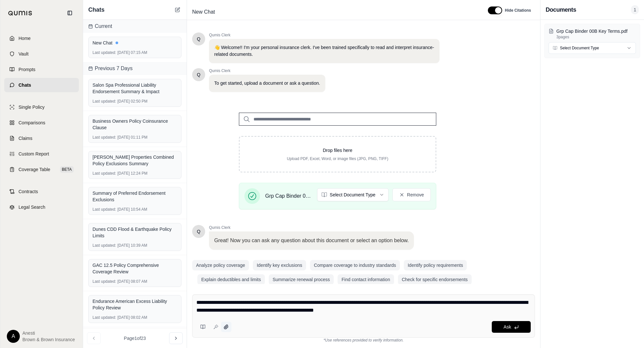 This screenshot has height=348, width=644. I want to click on div: A, so click(13, 336).